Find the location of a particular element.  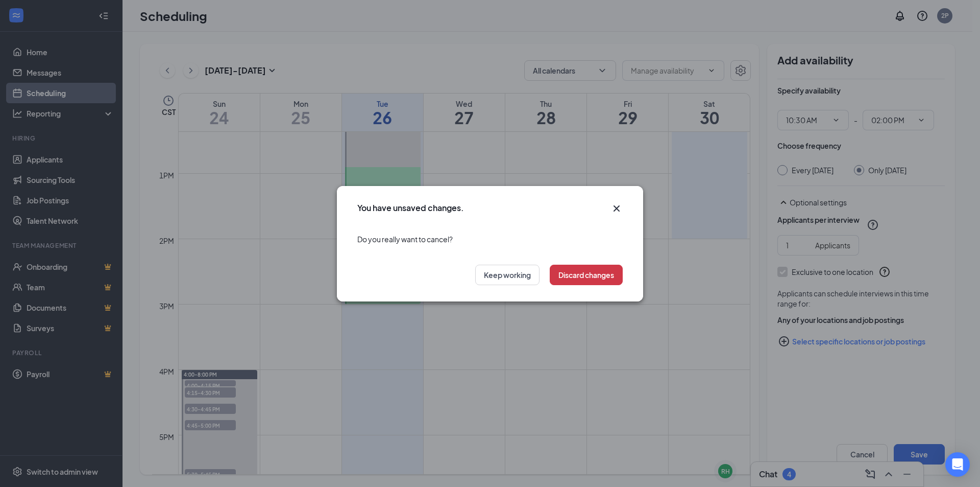

button: Keep working is located at coordinates (507, 275).